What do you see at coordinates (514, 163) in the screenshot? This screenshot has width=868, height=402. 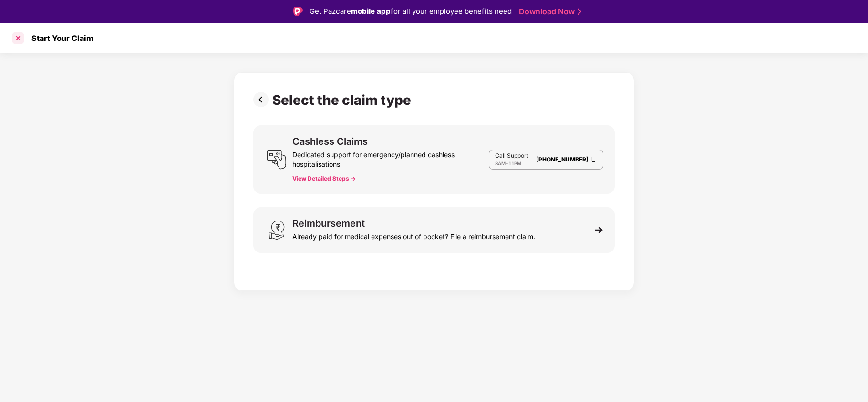 I see `span: 11PM` at bounding box center [514, 163].